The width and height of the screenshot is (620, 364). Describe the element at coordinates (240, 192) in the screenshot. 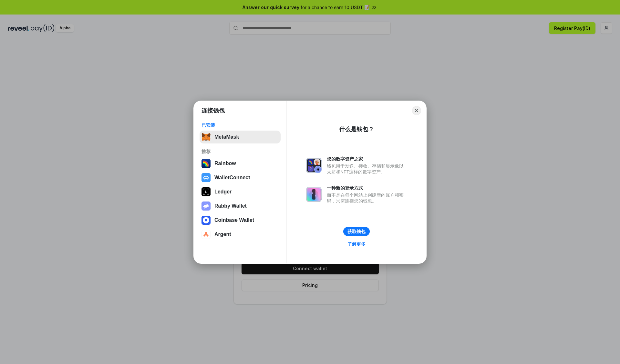

I see `button: Ledger` at that location.